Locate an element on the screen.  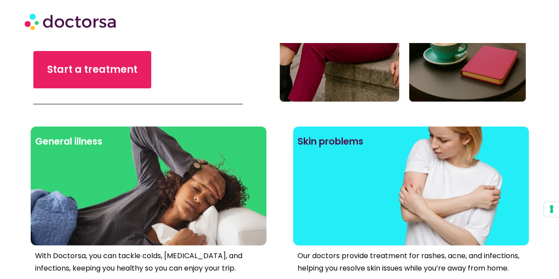
span: Start a treatment is located at coordinates (92, 70).